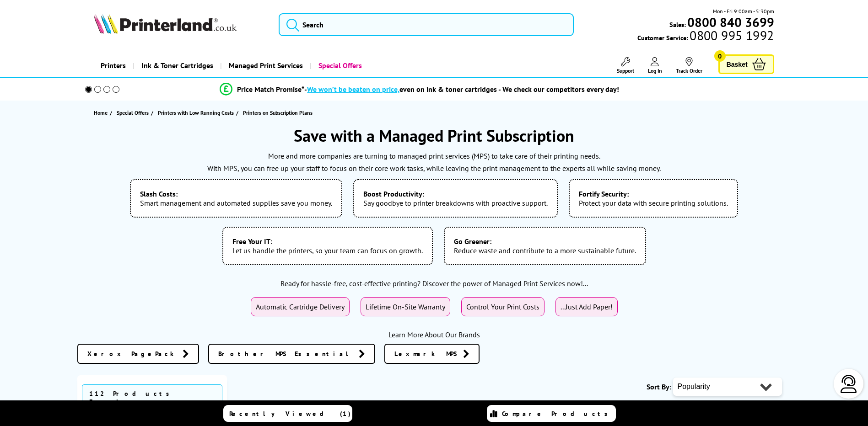 The height and width of the screenshot is (426, 868). What do you see at coordinates (290, 414) in the screenshot?
I see `span: Recently Viewed (1)` at bounding box center [290, 414].